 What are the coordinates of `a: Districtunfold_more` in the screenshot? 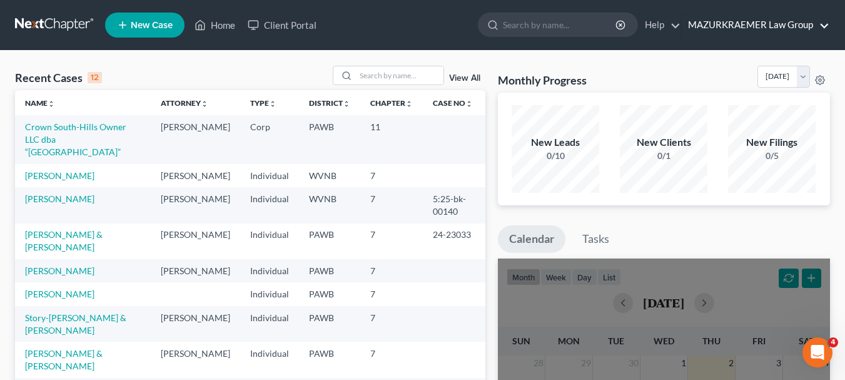 It's located at (330, 103).